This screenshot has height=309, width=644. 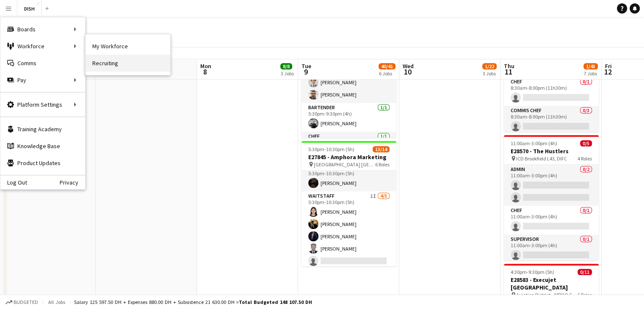 What do you see at coordinates (43, 63) in the screenshot?
I see `a: Comms` at bounding box center [43, 63].